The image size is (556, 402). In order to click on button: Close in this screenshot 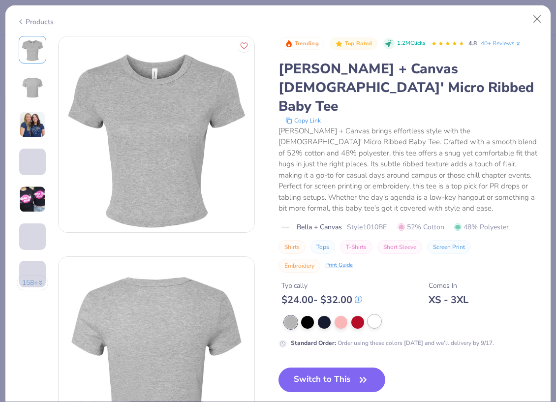, I will do `click(538, 19)`.